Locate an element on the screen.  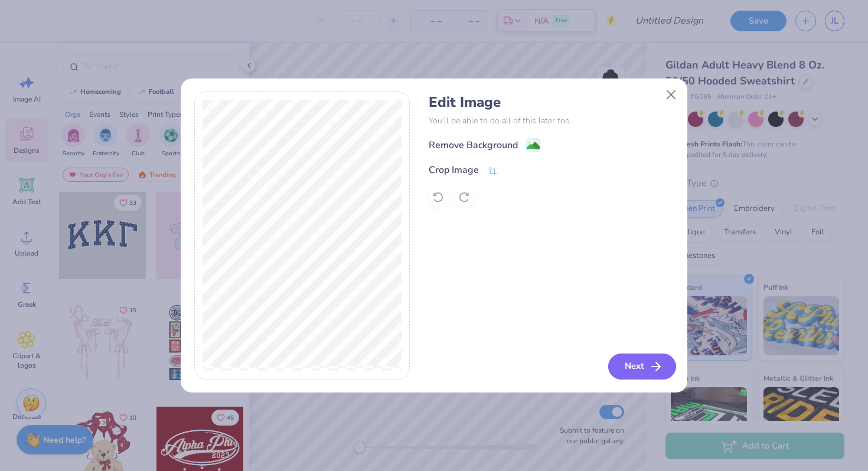
h4: Edit Image is located at coordinates (551, 102).